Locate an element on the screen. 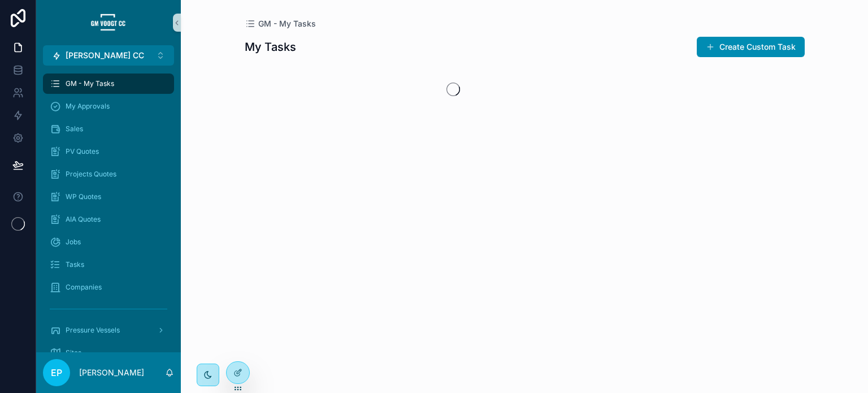 Image resolution: width=868 pixels, height=393 pixels. span: Companies is located at coordinates (84, 288).